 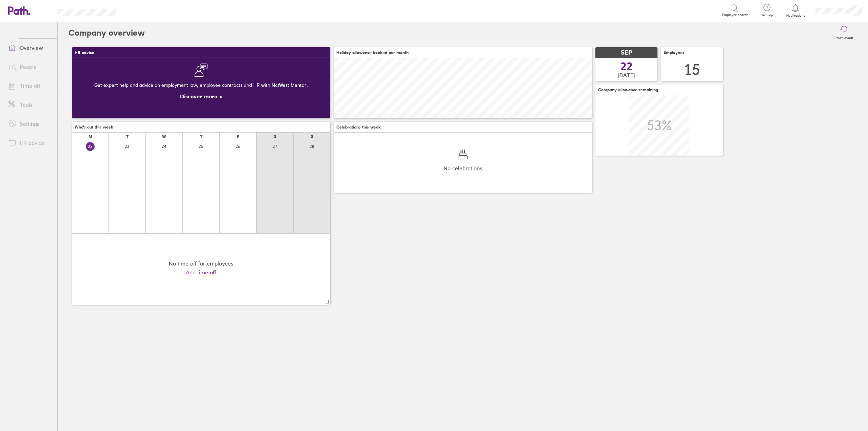 What do you see at coordinates (90, 136) in the screenshot?
I see `div: M` at bounding box center [90, 136].